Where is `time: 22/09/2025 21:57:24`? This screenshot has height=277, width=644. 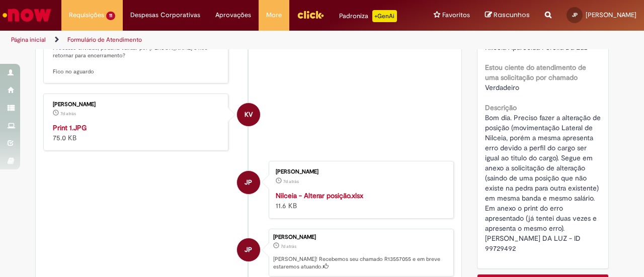 time: 22/09/2025 21:57:24 is located at coordinates (288, 246).